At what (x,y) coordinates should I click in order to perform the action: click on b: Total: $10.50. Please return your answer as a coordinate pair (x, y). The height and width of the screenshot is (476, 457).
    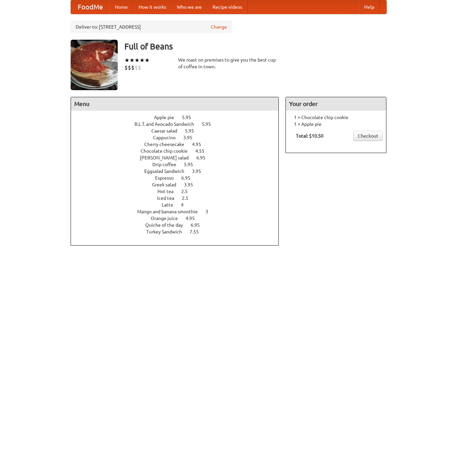
    Looking at the image, I should click on (310, 136).